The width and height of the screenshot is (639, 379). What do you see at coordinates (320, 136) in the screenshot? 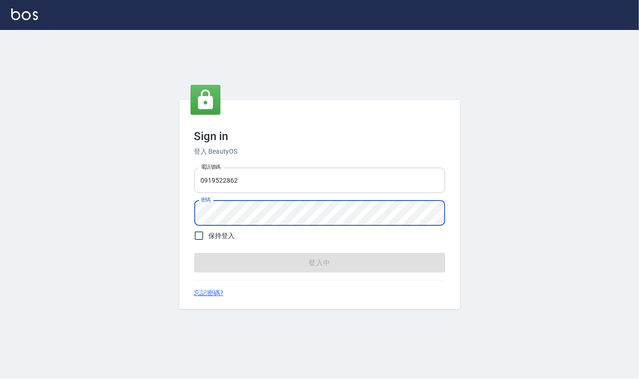
I see `h3: Sign in` at bounding box center [320, 136].